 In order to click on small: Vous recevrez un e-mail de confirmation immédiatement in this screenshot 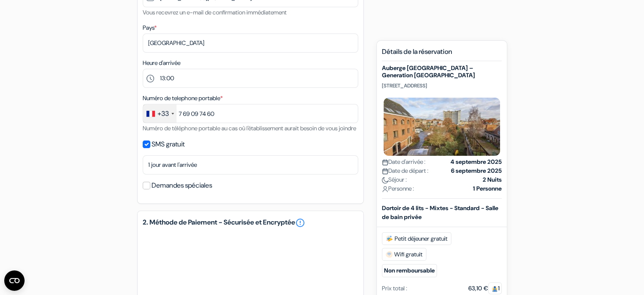, I will do `click(215, 12)`.